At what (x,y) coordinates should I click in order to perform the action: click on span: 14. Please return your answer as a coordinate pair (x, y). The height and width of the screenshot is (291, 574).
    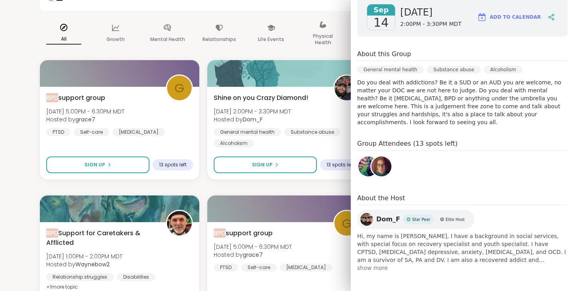
    Looking at the image, I should click on (381, 23).